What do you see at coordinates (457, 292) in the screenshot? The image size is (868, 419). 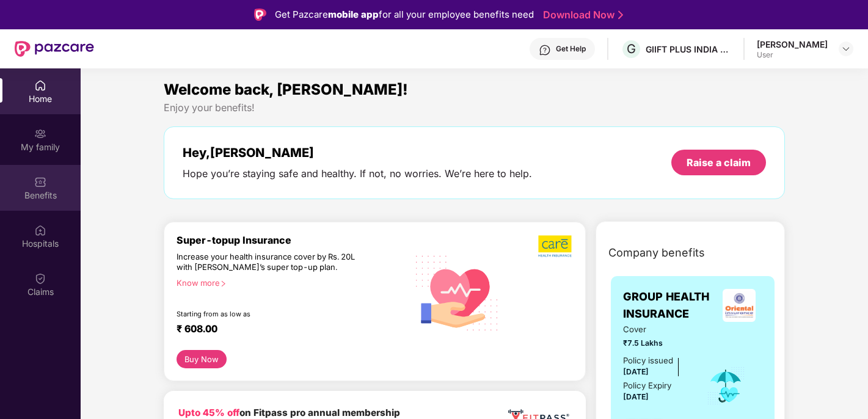 I see `img: svg+xml;base64,PHN2ZyB4bWxucz0iaHR0cDovL3d3dy53My5vcmcvMjAwMC9zdmciIHhtbG5zOnhsaW5rPSJodHRwOi8vd3...` at bounding box center [457, 292].